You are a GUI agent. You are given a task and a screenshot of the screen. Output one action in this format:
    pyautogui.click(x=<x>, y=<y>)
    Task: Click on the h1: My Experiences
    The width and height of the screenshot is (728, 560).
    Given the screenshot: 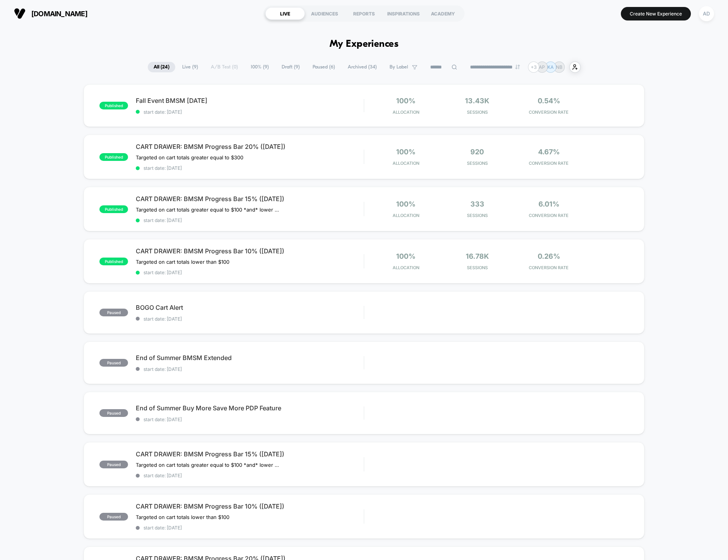 What is the action you would take?
    pyautogui.click(x=364, y=44)
    